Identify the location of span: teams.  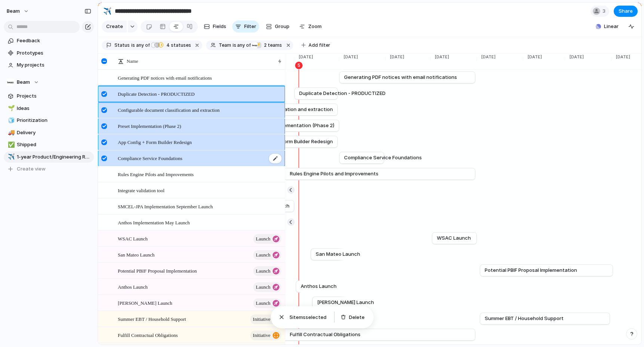
(272, 45).